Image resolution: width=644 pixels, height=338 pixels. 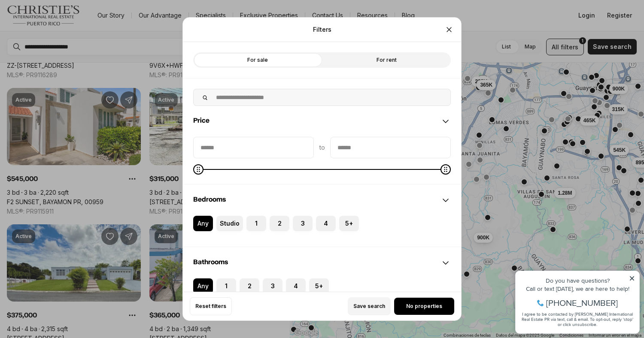 I want to click on span: Bedrooms, so click(x=210, y=199).